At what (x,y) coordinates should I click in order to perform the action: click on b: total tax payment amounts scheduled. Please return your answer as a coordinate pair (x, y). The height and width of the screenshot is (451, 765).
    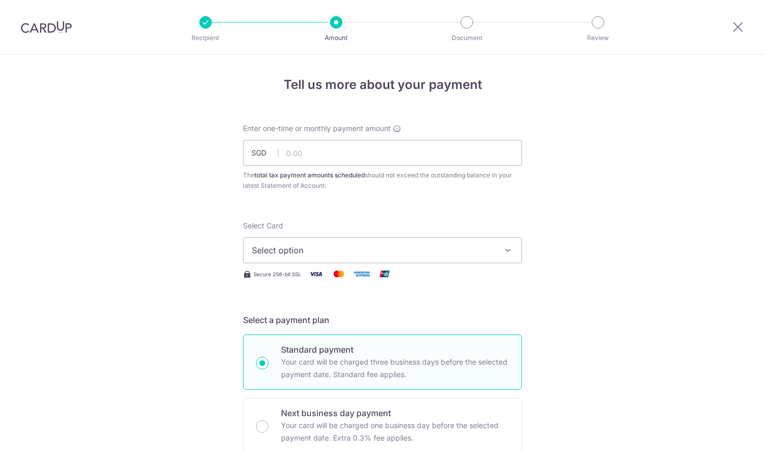
    Looking at the image, I should click on (310, 175).